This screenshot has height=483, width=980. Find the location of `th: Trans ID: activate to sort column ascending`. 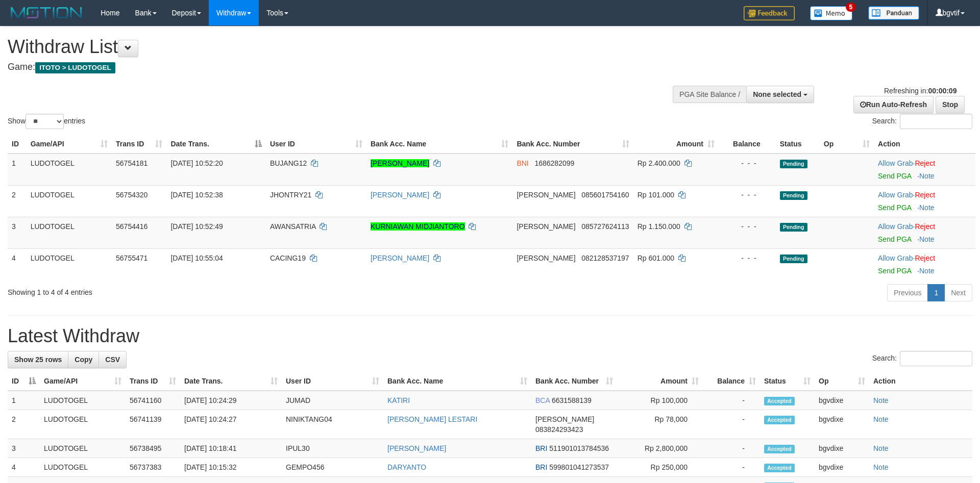

th: Trans ID: activate to sort column ascending is located at coordinates (138, 144).